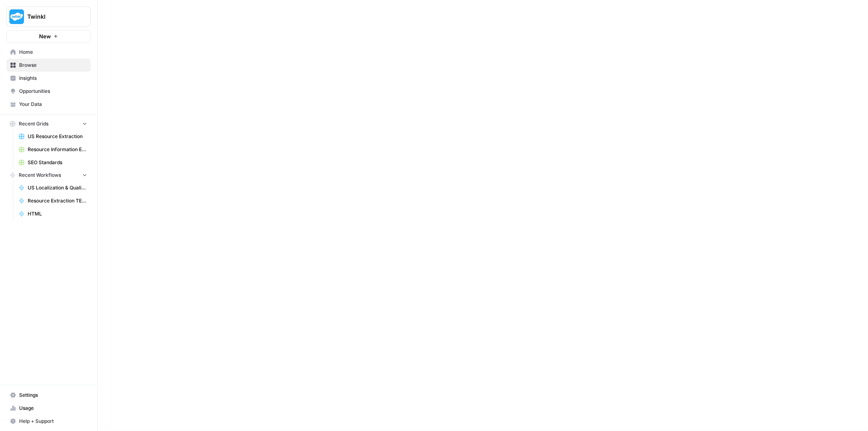 Image resolution: width=868 pixels, height=431 pixels. Describe the element at coordinates (48, 408) in the screenshot. I see `a: Usage` at that location.